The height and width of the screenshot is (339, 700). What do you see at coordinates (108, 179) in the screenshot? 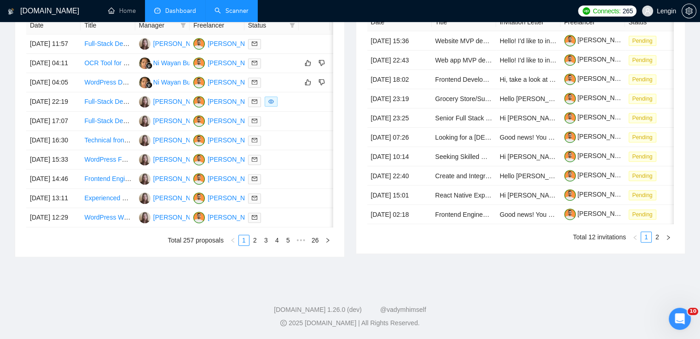
I see `td: Frontend Engineer who combines technical expertise with strong UX design skills.` at bounding box center [108, 179].